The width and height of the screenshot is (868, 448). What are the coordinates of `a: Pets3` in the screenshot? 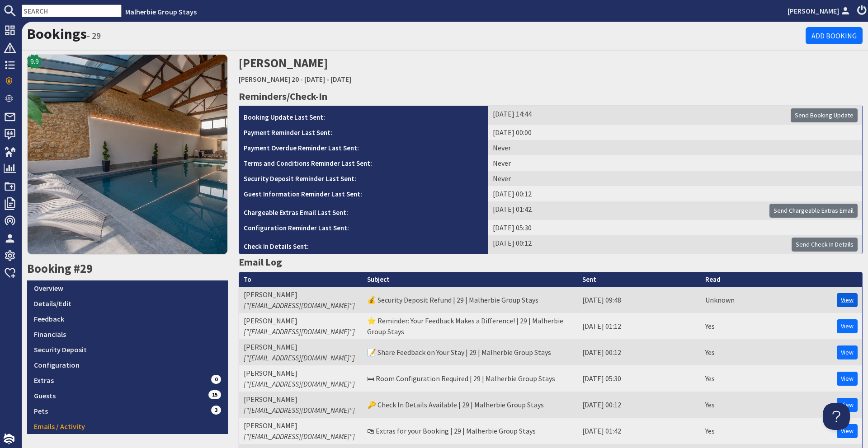 It's located at (127, 411).